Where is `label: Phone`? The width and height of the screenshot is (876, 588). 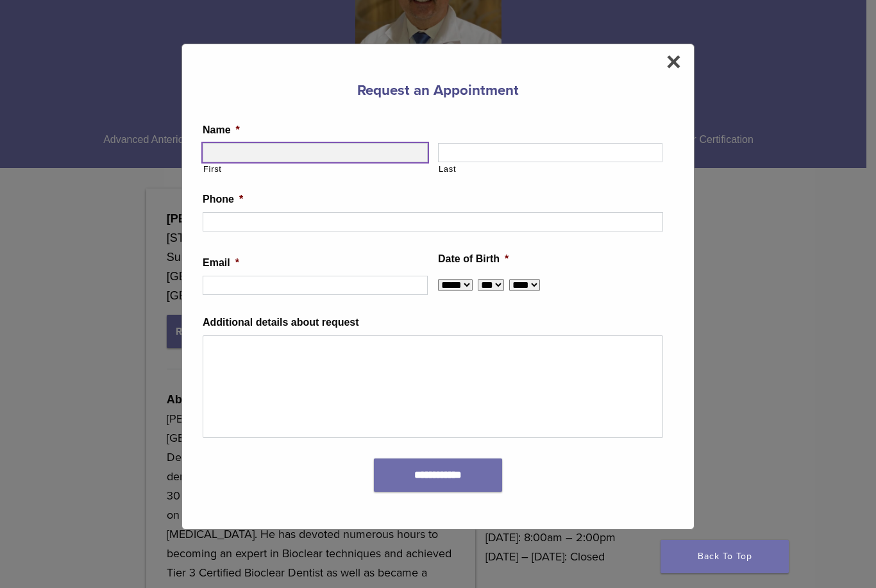
label: Phone is located at coordinates (223, 199).